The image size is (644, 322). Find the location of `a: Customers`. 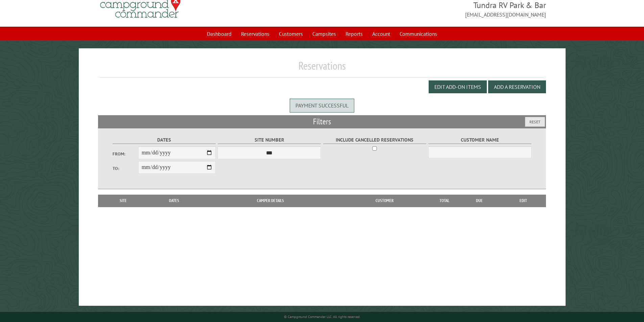

a: Customers is located at coordinates (291, 34).